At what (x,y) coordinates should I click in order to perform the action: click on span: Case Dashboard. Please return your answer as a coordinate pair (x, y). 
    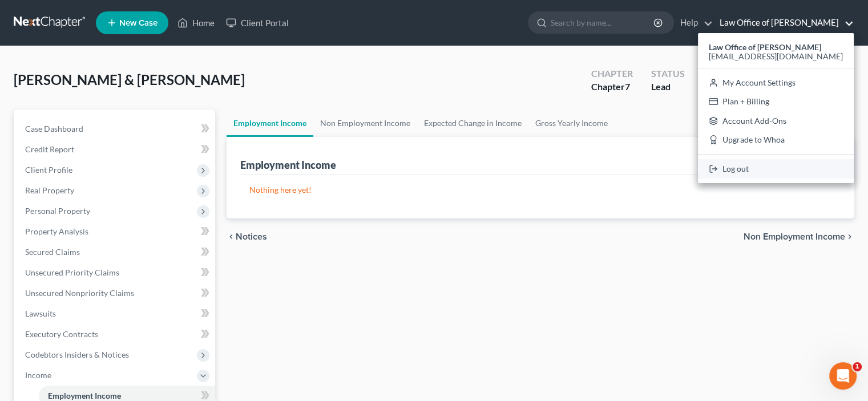
    Looking at the image, I should click on (54, 128).